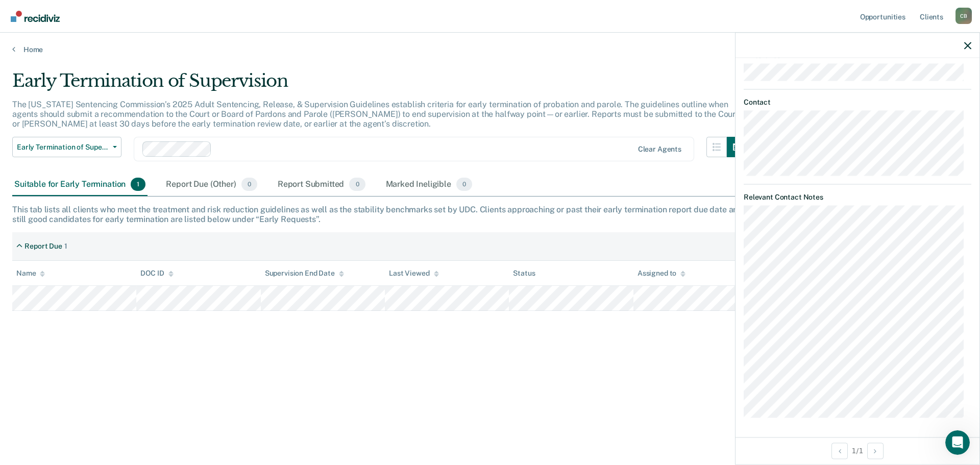 The width and height of the screenshot is (980, 465). I want to click on div: Last Viewed, so click(414, 273).